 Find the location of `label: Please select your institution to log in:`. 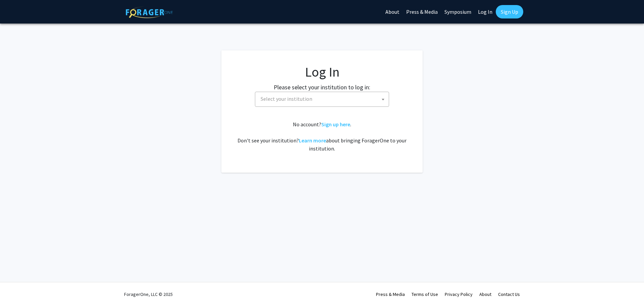

label: Please select your institution to log in: is located at coordinates (322, 87).